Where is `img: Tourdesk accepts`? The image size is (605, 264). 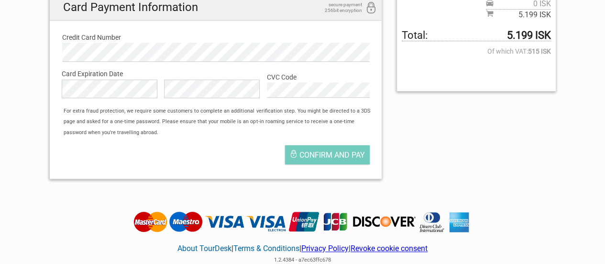 img: Tourdesk accepts is located at coordinates (302, 222).